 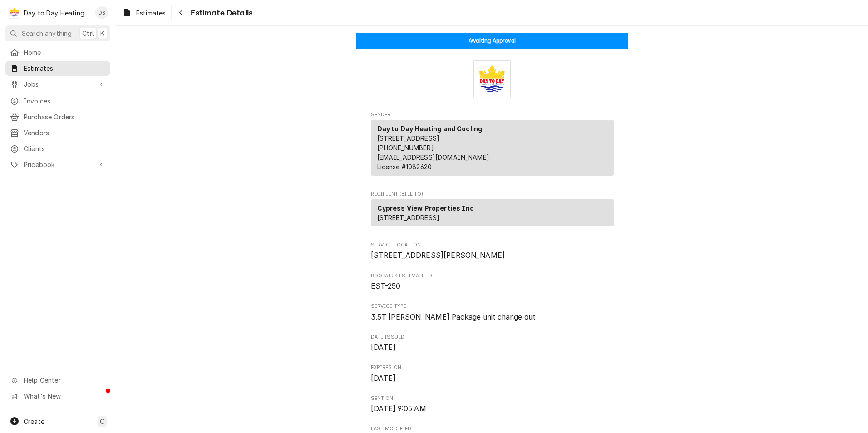 I want to click on a: Go to Pricebook, so click(x=58, y=165).